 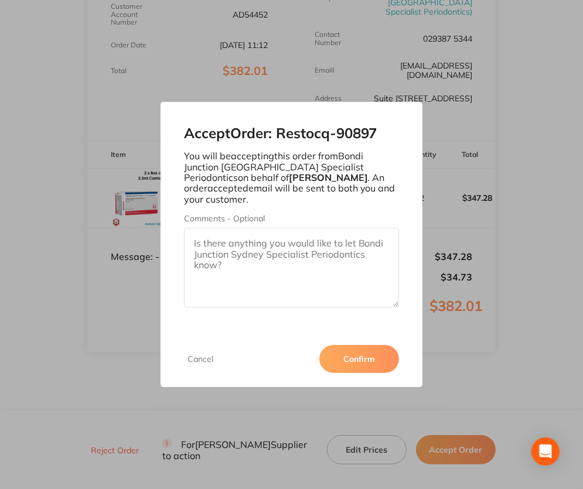 I want to click on div: Open Intercom Messenger, so click(x=545, y=452).